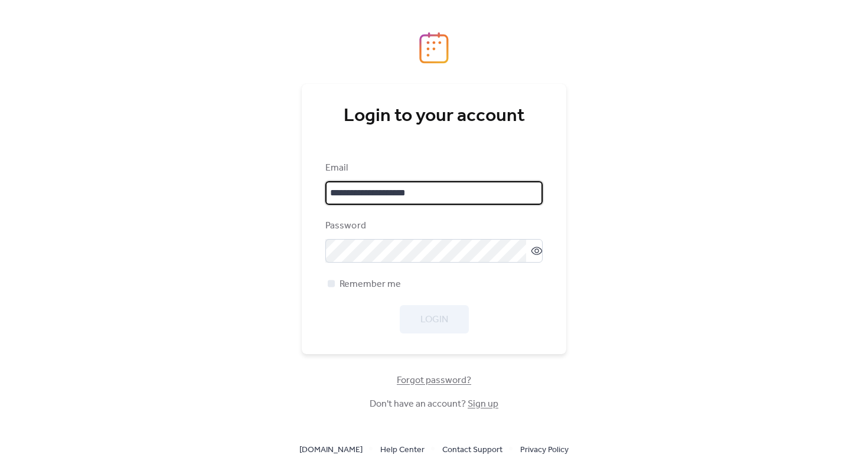 The width and height of the screenshot is (868, 471). Describe the element at coordinates (544, 449) in the screenshot. I see `a: Privacy Policy` at that location.